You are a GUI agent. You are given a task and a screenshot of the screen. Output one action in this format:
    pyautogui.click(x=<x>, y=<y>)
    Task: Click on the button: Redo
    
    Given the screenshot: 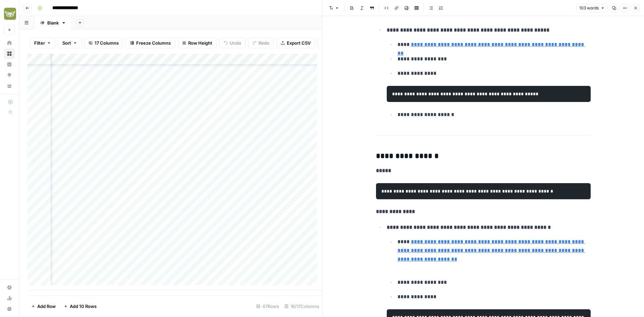 What is the action you would take?
    pyautogui.click(x=261, y=43)
    